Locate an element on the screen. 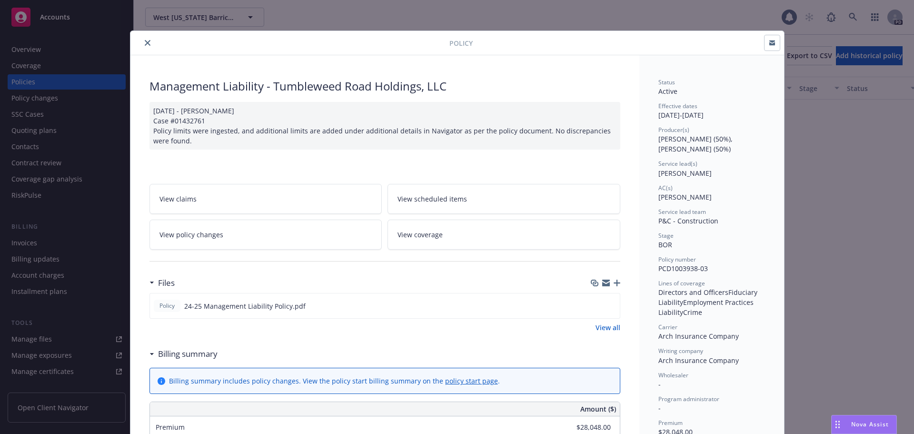  div: Management Liability - Tumbleweed Road Holdings, LLC is located at coordinates (385, 86).